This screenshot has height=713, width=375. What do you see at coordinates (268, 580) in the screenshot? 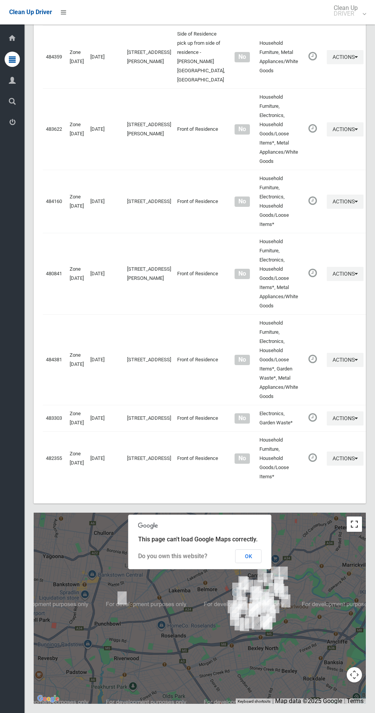
I see `div: 7 Anzac Street, CANTERBURY NSW 2193<br>Status : AssignedToRoute<br><a href="/driver/booking/48318...` at bounding box center [268, 580].